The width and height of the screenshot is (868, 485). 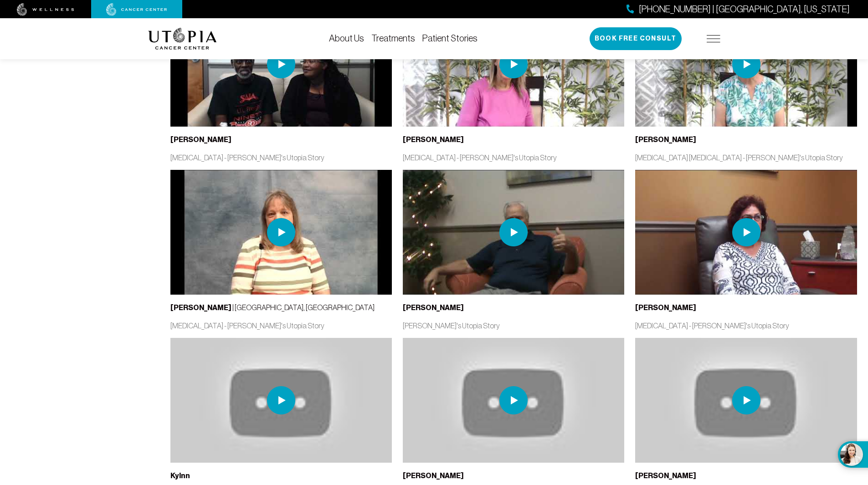 What do you see at coordinates (182, 39) in the screenshot?
I see `img: logo` at bounding box center [182, 39].